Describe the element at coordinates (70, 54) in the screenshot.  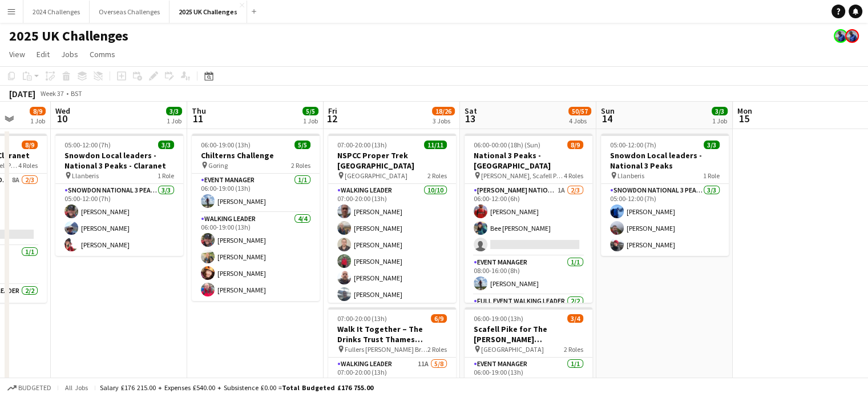
I see `span: Jobs` at that location.